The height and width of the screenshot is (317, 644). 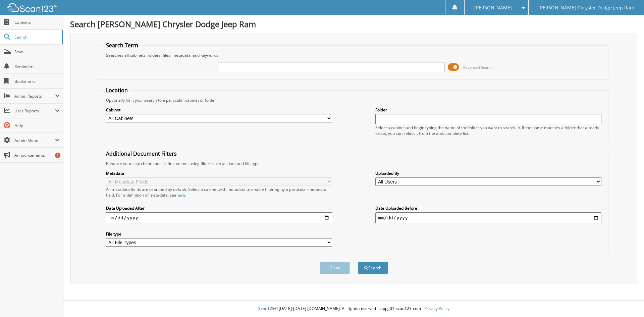 What do you see at coordinates (37, 37) in the screenshot?
I see `span: Search` at bounding box center [37, 37].